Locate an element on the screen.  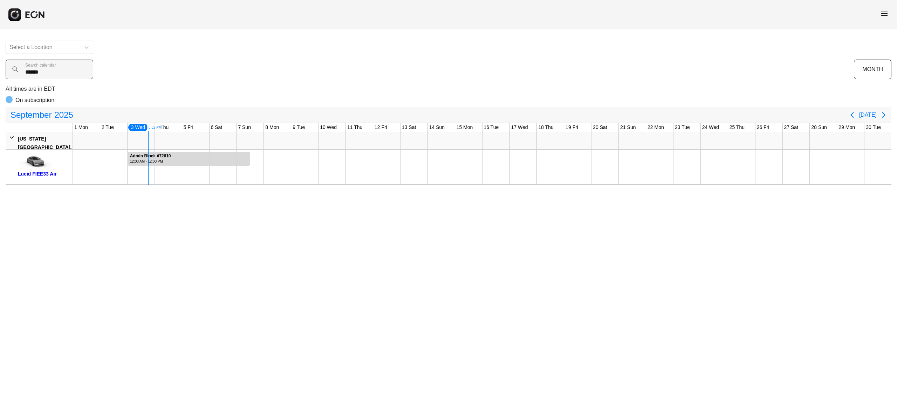
div: 28 Sun is located at coordinates (819, 127).